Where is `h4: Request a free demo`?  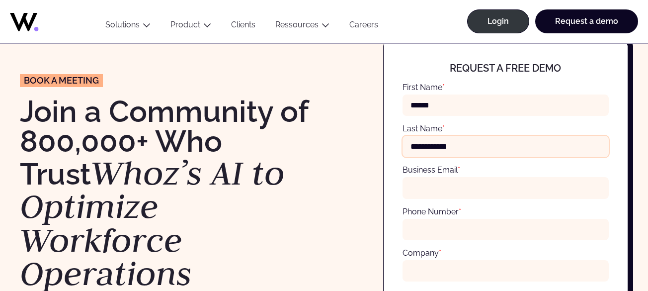 h4: Request a free demo is located at coordinates (506, 68).